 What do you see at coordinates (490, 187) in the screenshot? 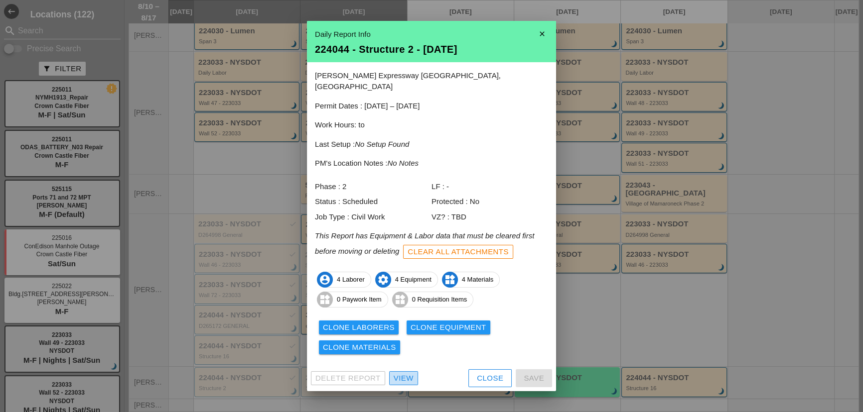
I see `div: LF : -` at bounding box center [490, 187].